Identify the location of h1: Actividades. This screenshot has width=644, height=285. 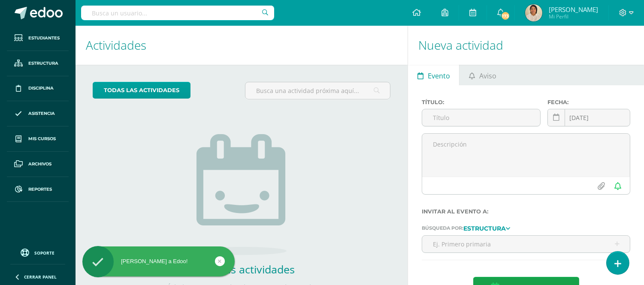
(242, 45).